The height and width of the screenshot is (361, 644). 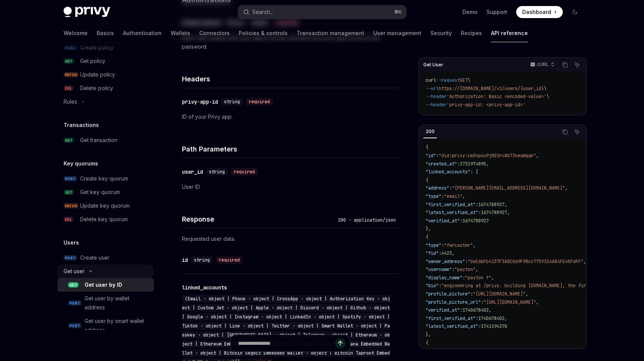 What do you see at coordinates (479, 278) in the screenshot?
I see `span: "payton ↑"` at bounding box center [479, 278].